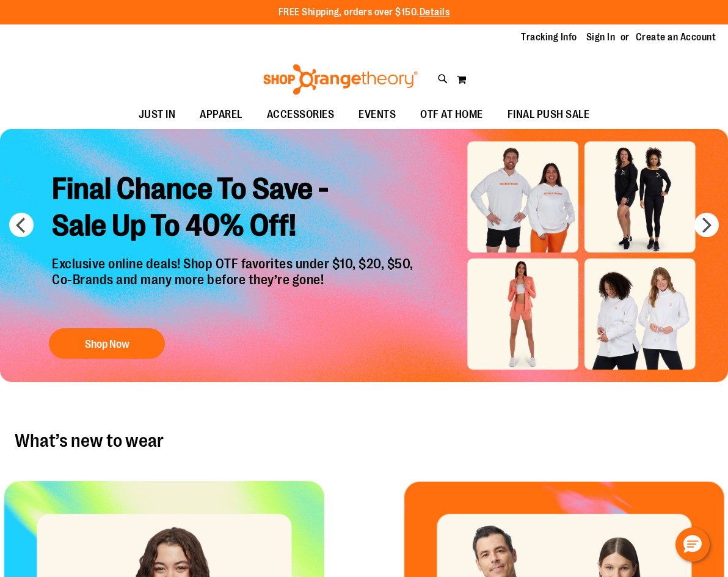 The image size is (728, 577). What do you see at coordinates (234, 263) in the screenshot?
I see `a: Final Chance To Save -Sale Up To 40% Off! Exclusive online deals! Shop OTF favorites under $10, $...` at bounding box center [234, 263].